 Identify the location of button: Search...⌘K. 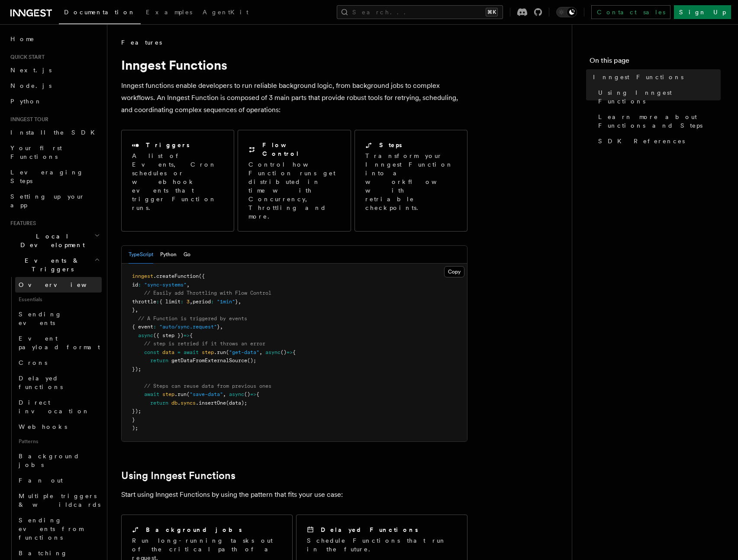
(420, 12).